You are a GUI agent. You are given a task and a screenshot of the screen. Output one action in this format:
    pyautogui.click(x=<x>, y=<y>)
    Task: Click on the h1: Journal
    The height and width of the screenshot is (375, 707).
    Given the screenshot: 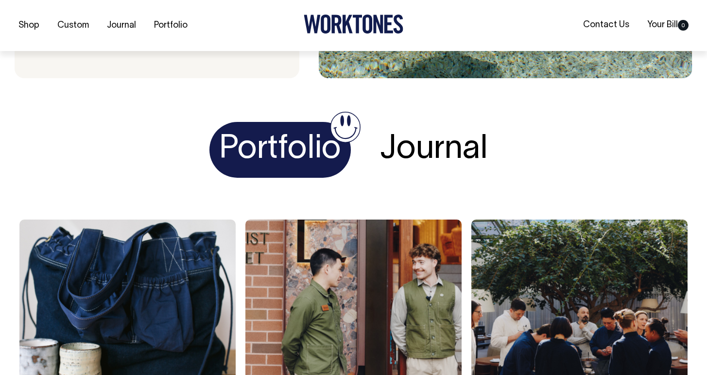 What is the action you would take?
    pyautogui.click(x=434, y=150)
    